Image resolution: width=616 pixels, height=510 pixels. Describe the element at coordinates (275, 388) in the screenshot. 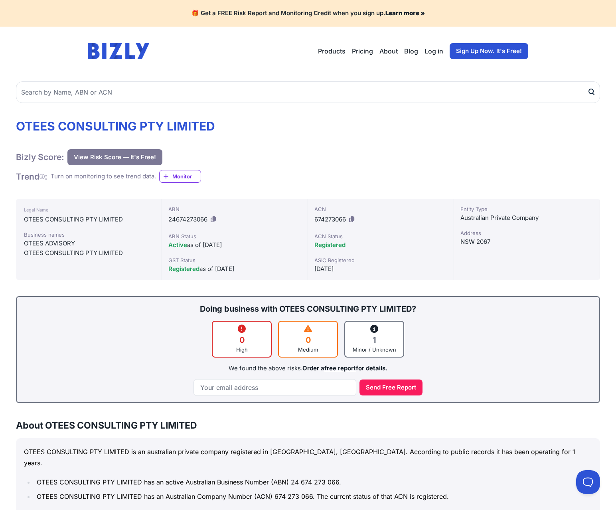

I see `input: Your email address` at that location.